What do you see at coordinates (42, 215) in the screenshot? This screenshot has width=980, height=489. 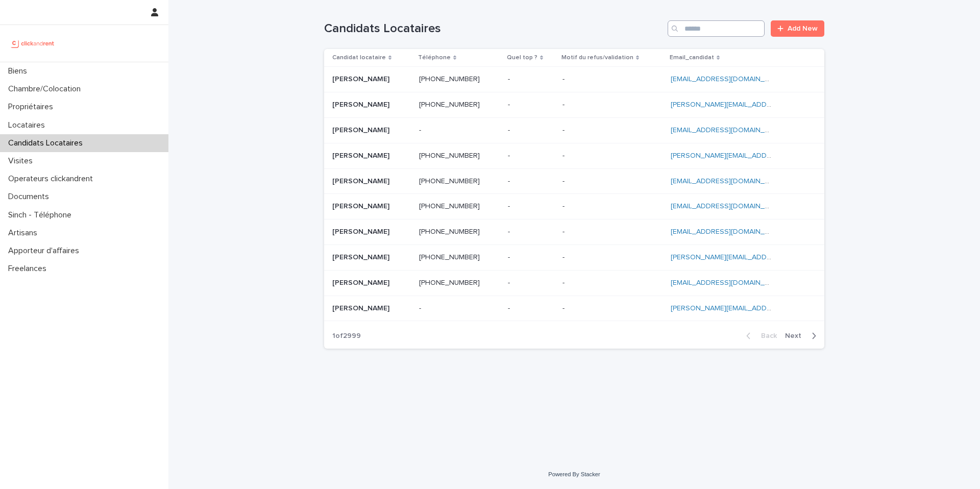 I see `p: Sinch - Téléphone` at bounding box center [42, 215].